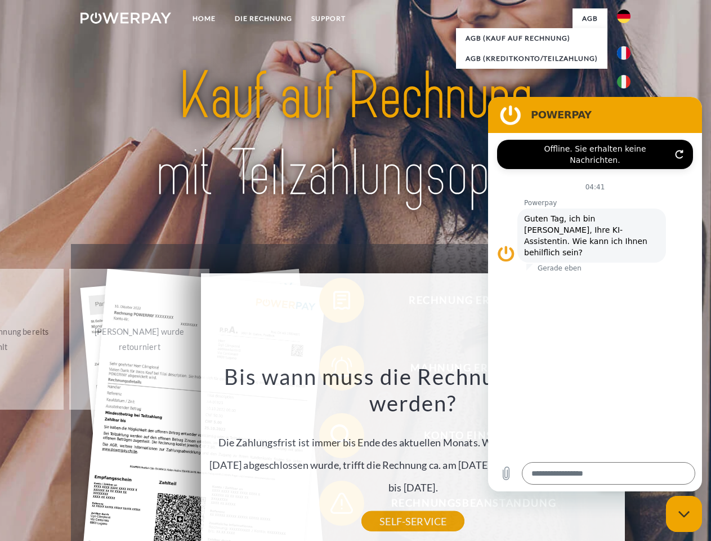 The height and width of the screenshot is (541, 711). What do you see at coordinates (328, 19) in the screenshot?
I see `a: SUPPORT` at bounding box center [328, 19].